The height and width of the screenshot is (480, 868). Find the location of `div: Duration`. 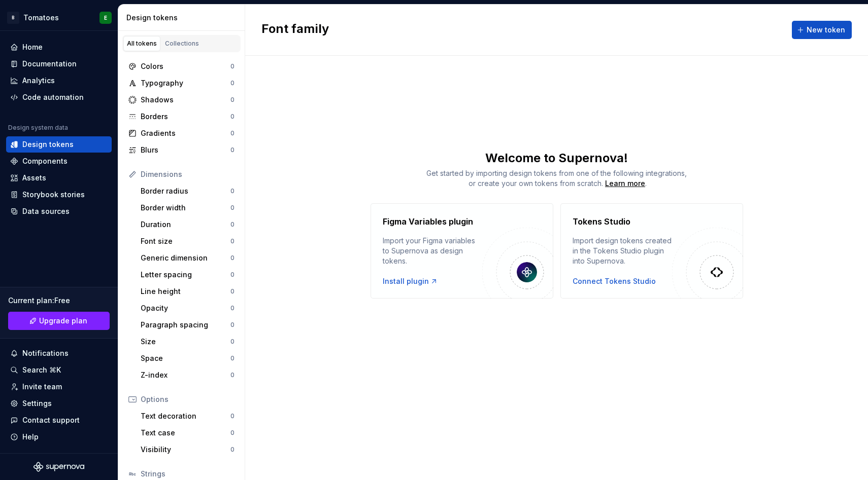

div: Duration is located at coordinates (185, 225).